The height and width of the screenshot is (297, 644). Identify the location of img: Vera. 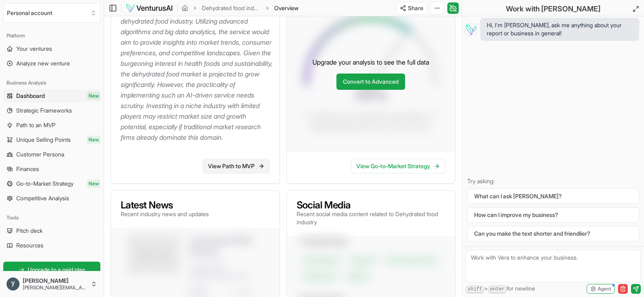
(471, 29).